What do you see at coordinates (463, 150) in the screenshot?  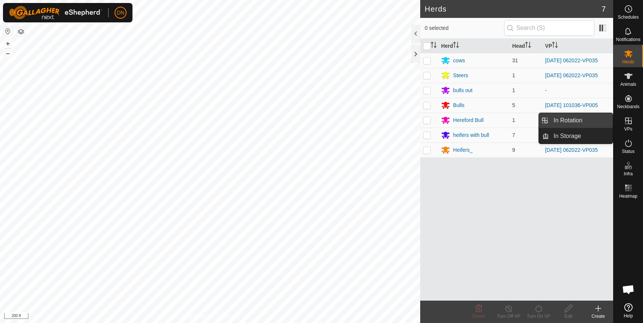 I see `div: Heifers_` at bounding box center [463, 150].